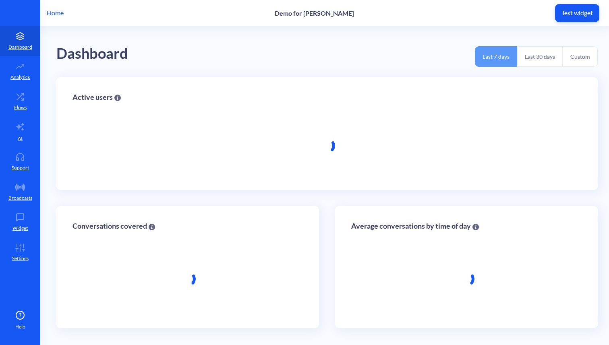  I want to click on button: Test widget, so click(577, 13).